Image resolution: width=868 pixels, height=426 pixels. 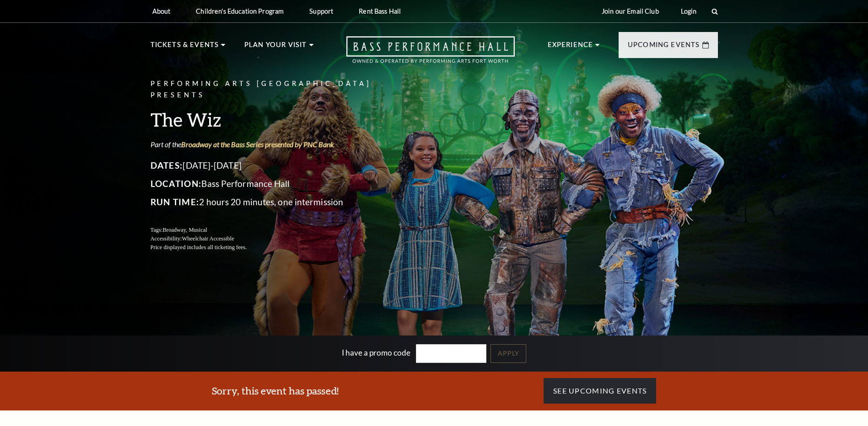 I want to click on p: Tags:, so click(x=276, y=230).